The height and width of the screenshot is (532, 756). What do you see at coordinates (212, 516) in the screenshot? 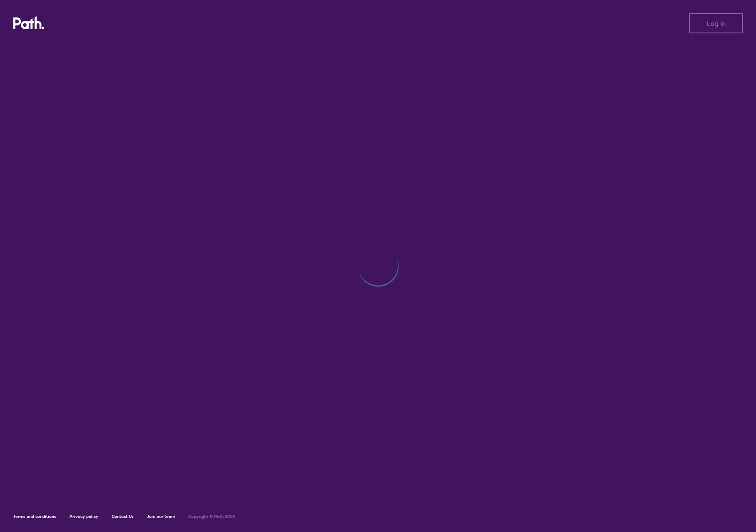
I see `h6: Copyright © Path 2018` at bounding box center [212, 516].